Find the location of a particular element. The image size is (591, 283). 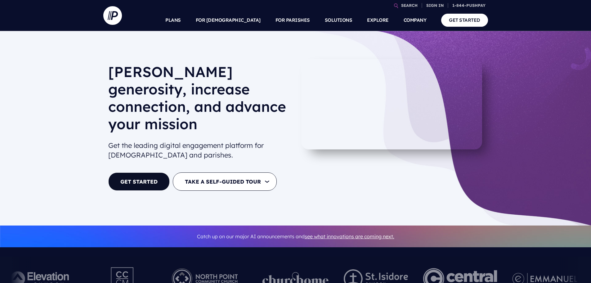

button: TAKE A SELF-GUIDED TOUR is located at coordinates (225, 181).